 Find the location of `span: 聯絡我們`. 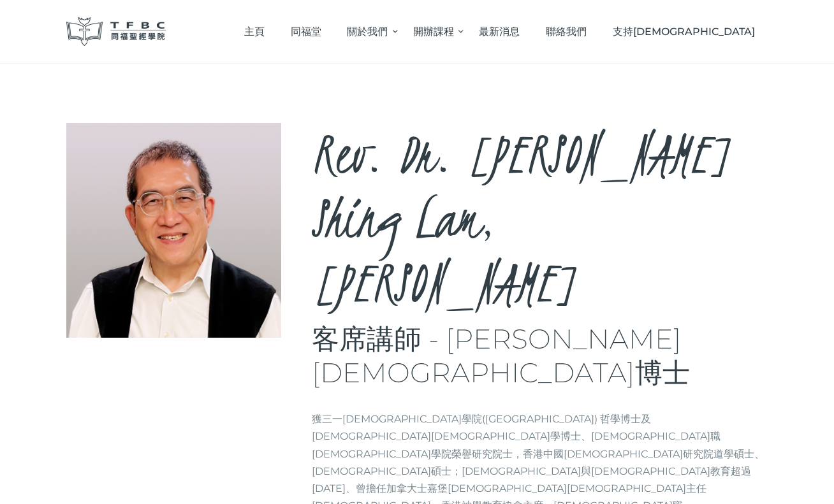

span: 聯絡我們 is located at coordinates (566, 32).